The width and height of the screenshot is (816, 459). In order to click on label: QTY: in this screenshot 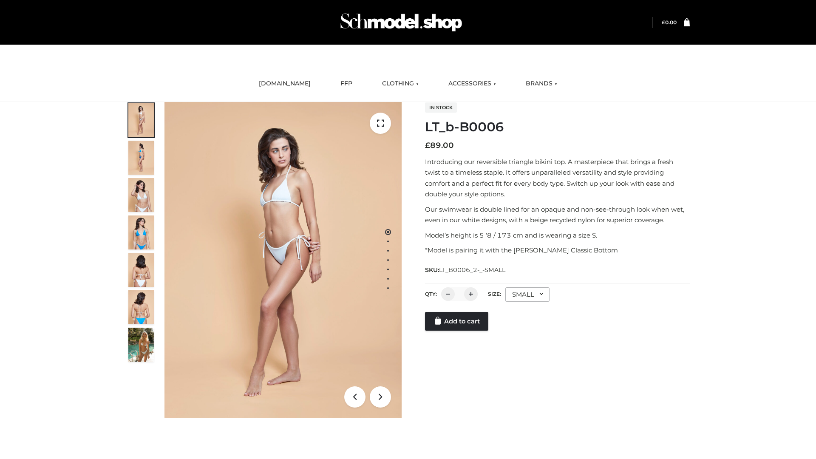, I will do `click(431, 294)`.